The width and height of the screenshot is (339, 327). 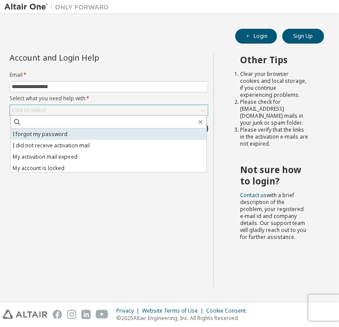 I want to click on img: instagram.svg, so click(x=71, y=314).